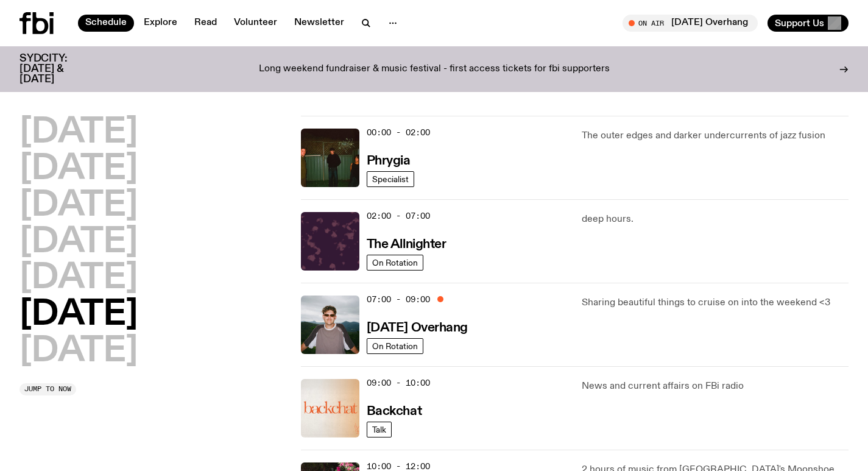 This screenshot has height=471, width=868. Describe the element at coordinates (407, 243) in the screenshot. I see `a: The Allnighter` at that location.